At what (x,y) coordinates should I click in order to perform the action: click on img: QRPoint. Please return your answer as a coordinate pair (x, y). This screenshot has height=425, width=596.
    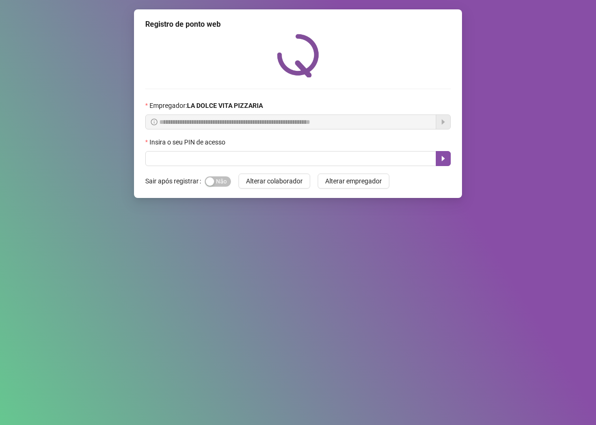
    Looking at the image, I should click on (298, 55).